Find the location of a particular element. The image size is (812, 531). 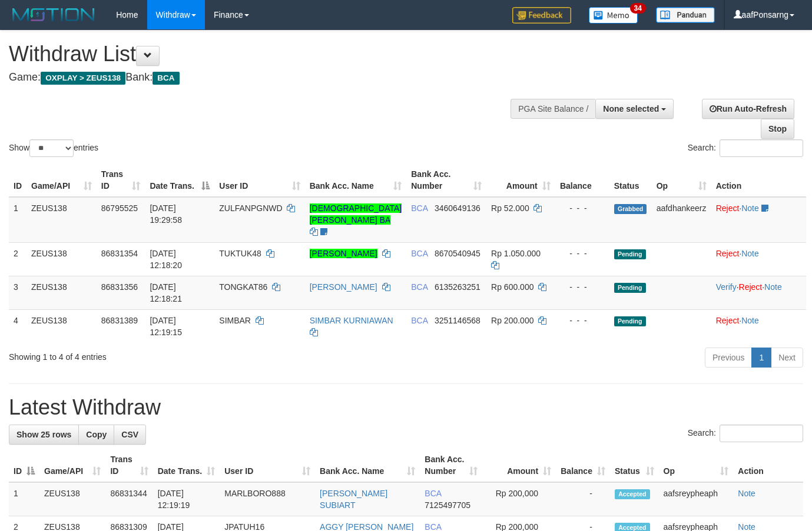

span: Accepted is located at coordinates (632, 494).